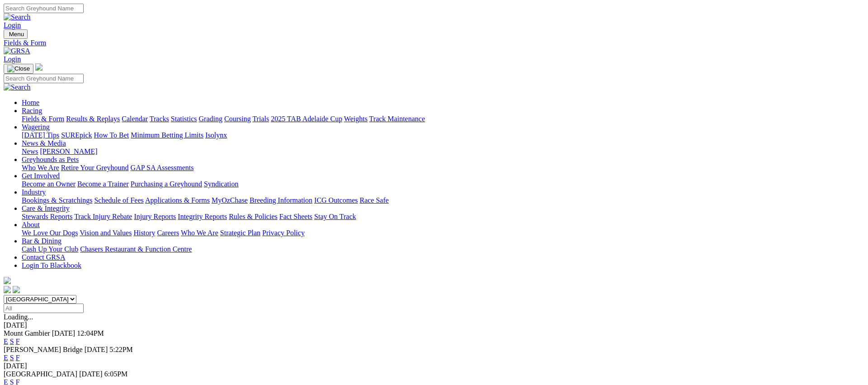 Image resolution: width=868 pixels, height=385 pixels. I want to click on a: Trials, so click(261, 118).